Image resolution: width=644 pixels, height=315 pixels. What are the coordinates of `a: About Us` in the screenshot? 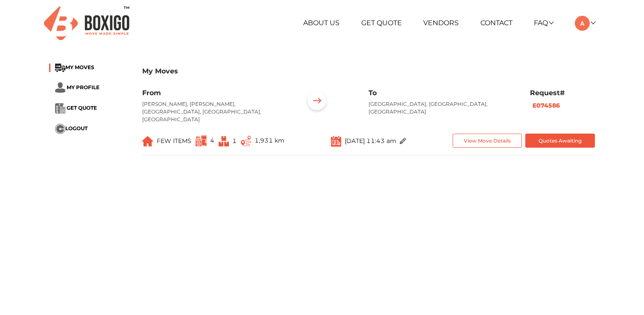 It's located at (321, 23).